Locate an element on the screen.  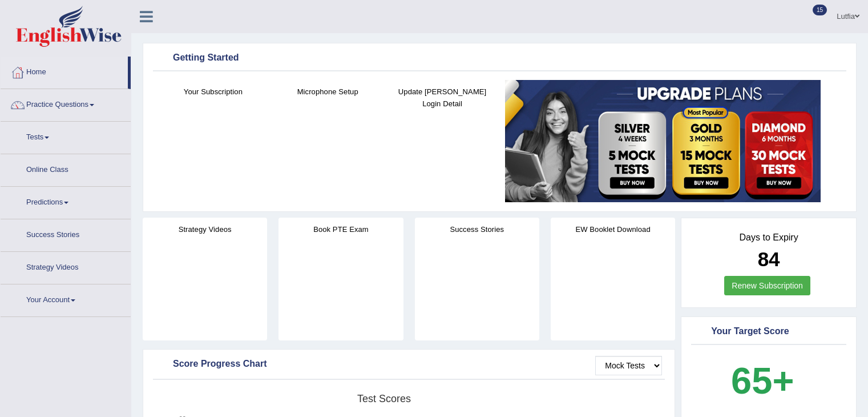
div: Score Progress Chart is located at coordinates (409, 364).